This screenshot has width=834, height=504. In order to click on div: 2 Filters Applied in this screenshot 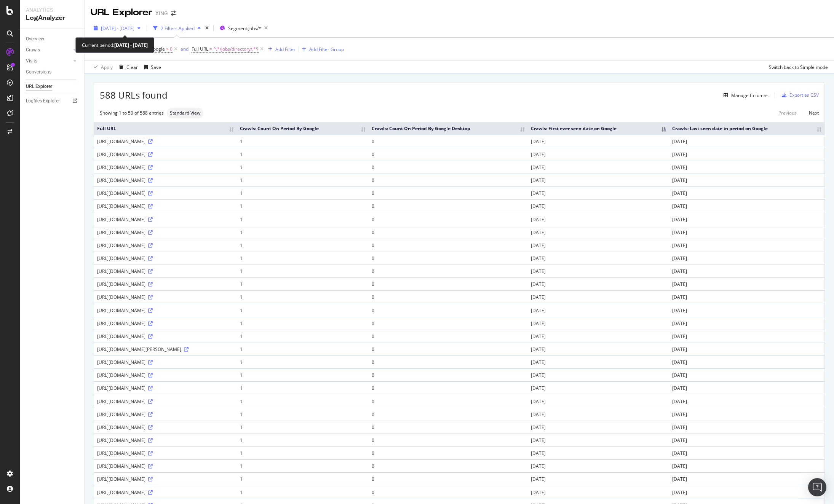, I will do `click(178, 28)`.